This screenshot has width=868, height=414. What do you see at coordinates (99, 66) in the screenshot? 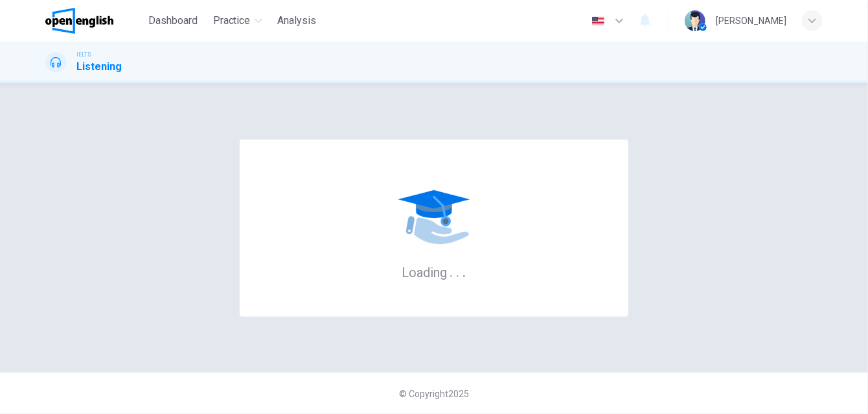
I see `h1: Listening` at bounding box center [99, 66].